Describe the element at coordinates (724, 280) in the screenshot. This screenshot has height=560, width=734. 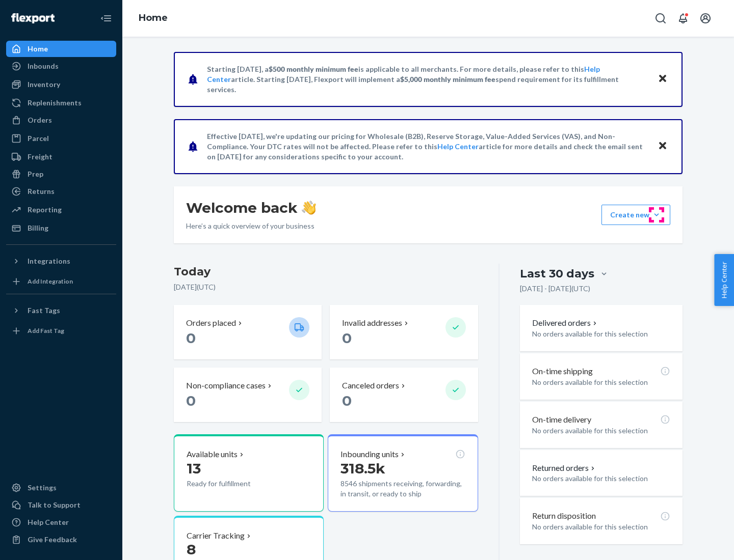
I see `span: Help Center` at that location.